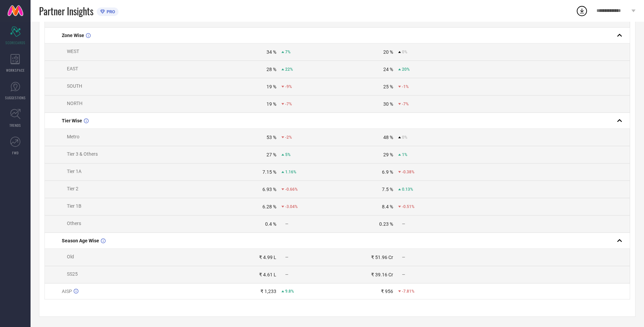 The height and width of the screenshot is (327, 644). Describe the element at coordinates (408, 291) in the screenshot. I see `span: -7.81%` at that location.